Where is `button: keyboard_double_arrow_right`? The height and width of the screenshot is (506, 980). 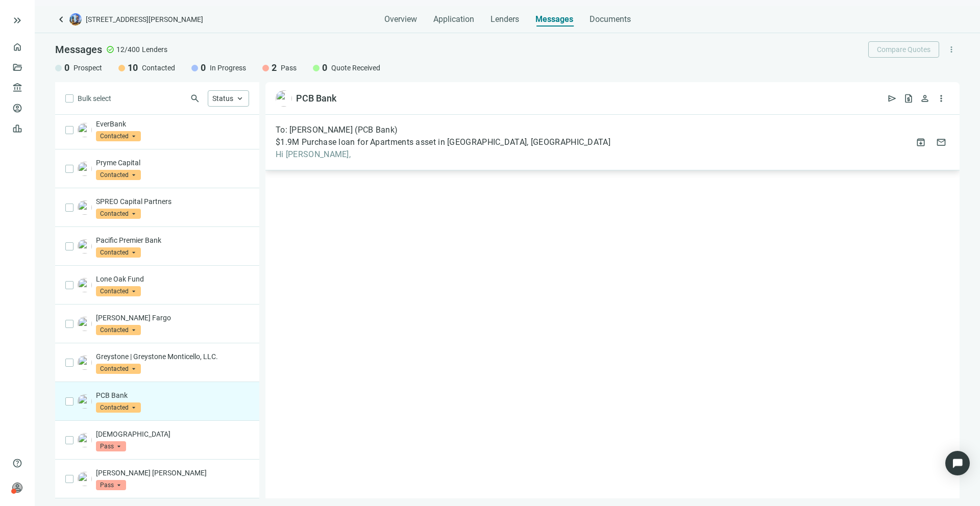
button: keyboard_double_arrow_right is located at coordinates (17, 21).